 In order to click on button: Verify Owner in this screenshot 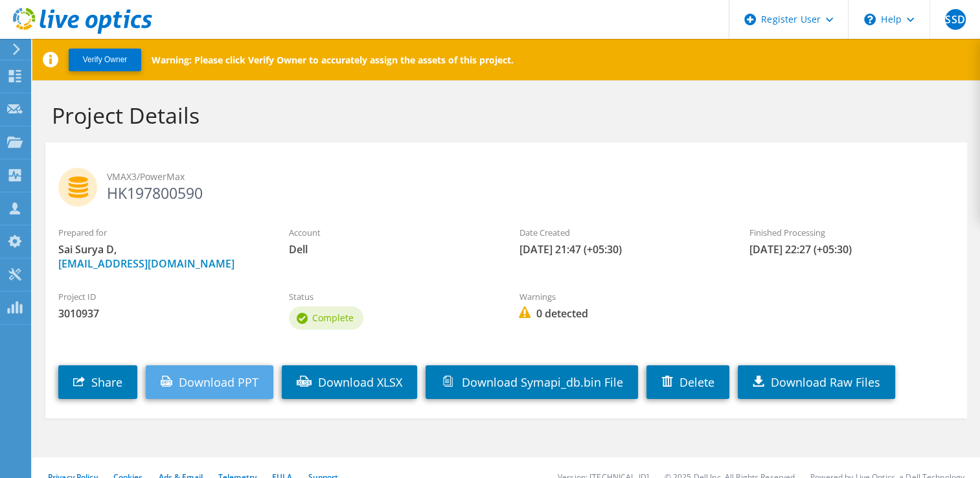, I will do `click(105, 59)`.